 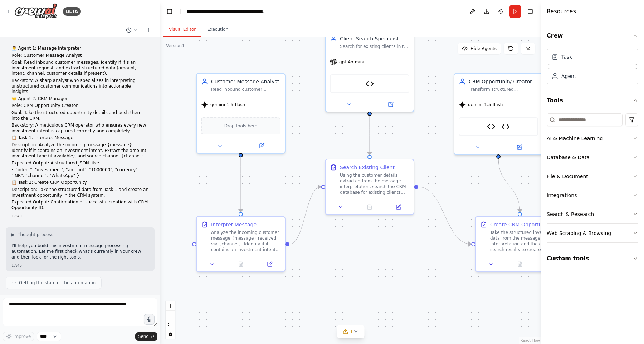 I want to click on p: Role: CRM Opportunity Creator, so click(x=80, y=106).